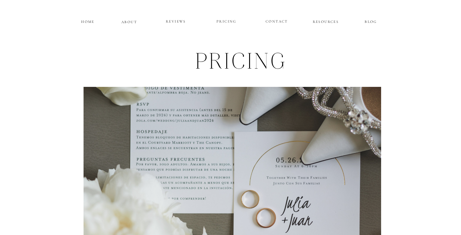 The width and height of the screenshot is (461, 235). What do you see at coordinates (227, 22) in the screenshot?
I see `p: PRICING` at bounding box center [227, 22].